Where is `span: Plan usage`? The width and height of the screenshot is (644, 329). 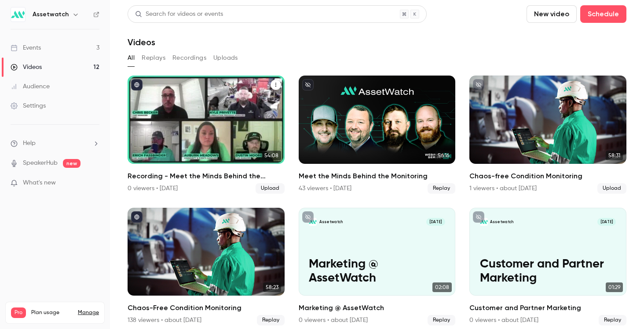
span: Plan usage is located at coordinates (52, 313).